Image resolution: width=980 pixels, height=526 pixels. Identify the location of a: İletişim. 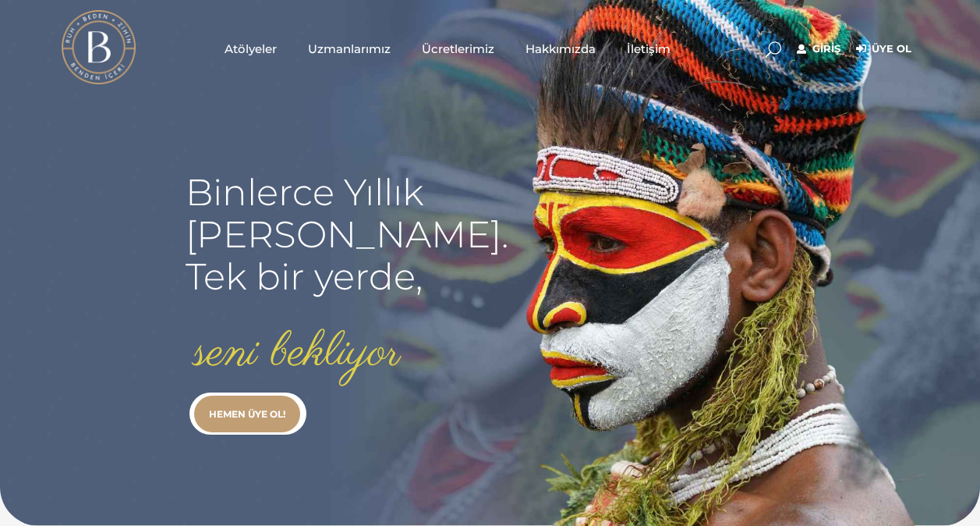
(649, 49).